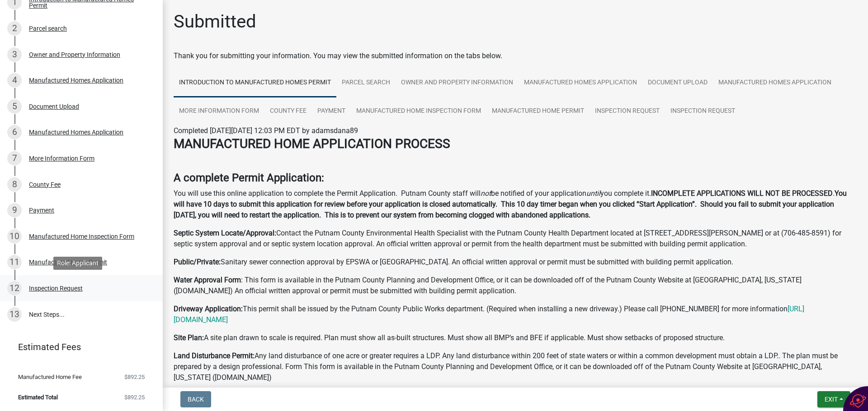 This screenshot has height=411, width=868. What do you see at coordinates (75, 54) in the screenshot?
I see `div: Owner and Property Information` at bounding box center [75, 54].